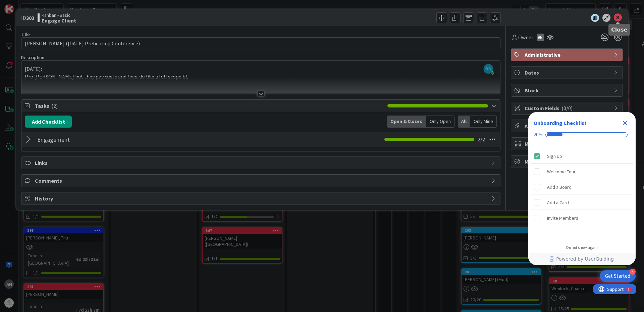 This screenshot has height=312, width=644. What do you see at coordinates (582, 156) in the screenshot?
I see `div: Sign Up is complete.` at bounding box center [582, 156].